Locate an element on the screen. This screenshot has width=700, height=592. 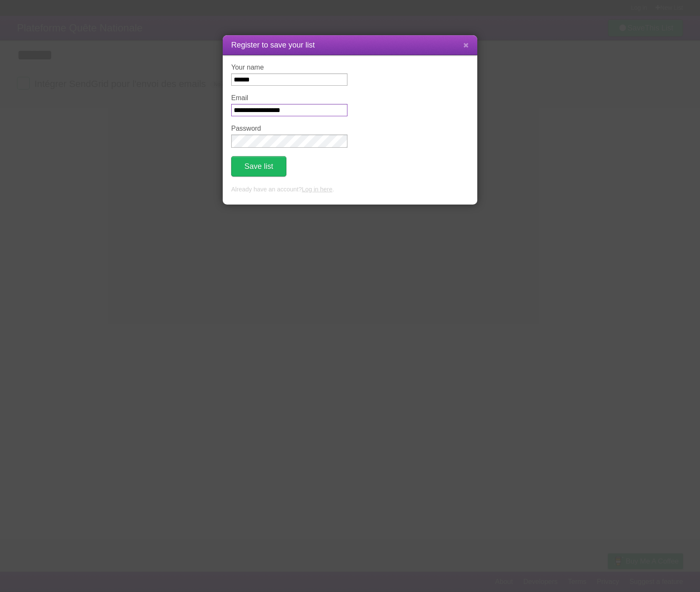
label: Your name is located at coordinates (289, 67).